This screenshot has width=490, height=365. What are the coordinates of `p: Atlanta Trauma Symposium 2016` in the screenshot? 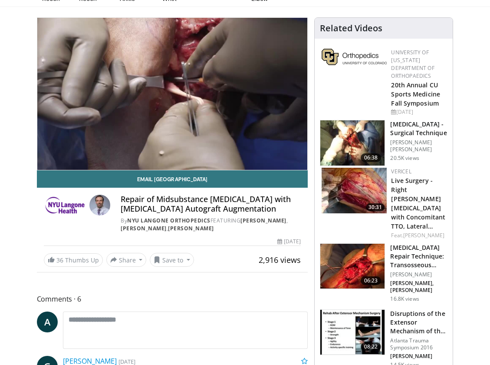 It's located at (419, 344).